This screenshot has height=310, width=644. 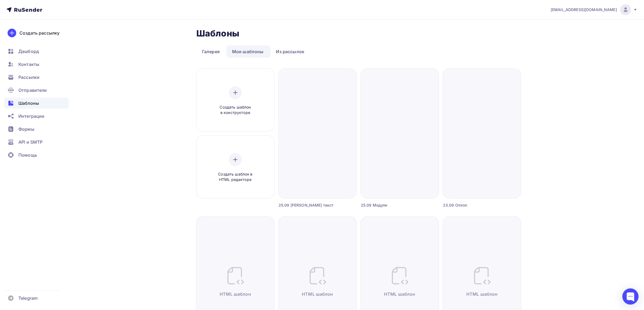 What do you see at coordinates (218, 34) in the screenshot?
I see `h2: Шаблоны` at bounding box center [218, 34].